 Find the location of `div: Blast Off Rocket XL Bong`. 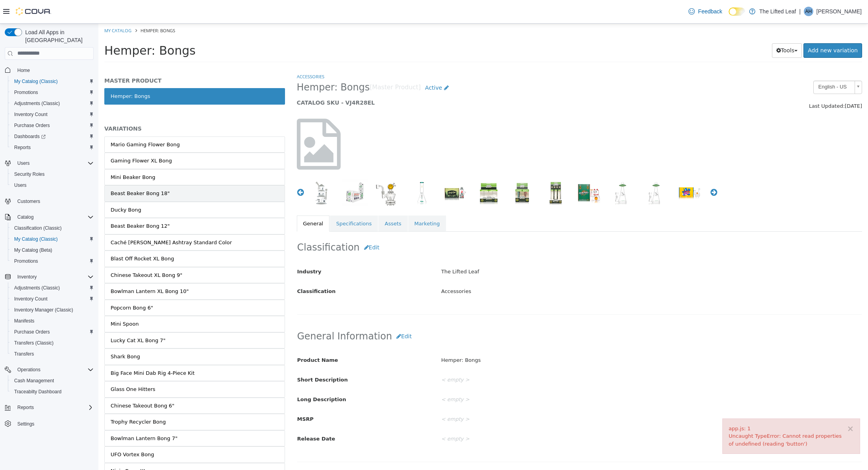

div: Blast Off Rocket XL Bong is located at coordinates (43, 235).